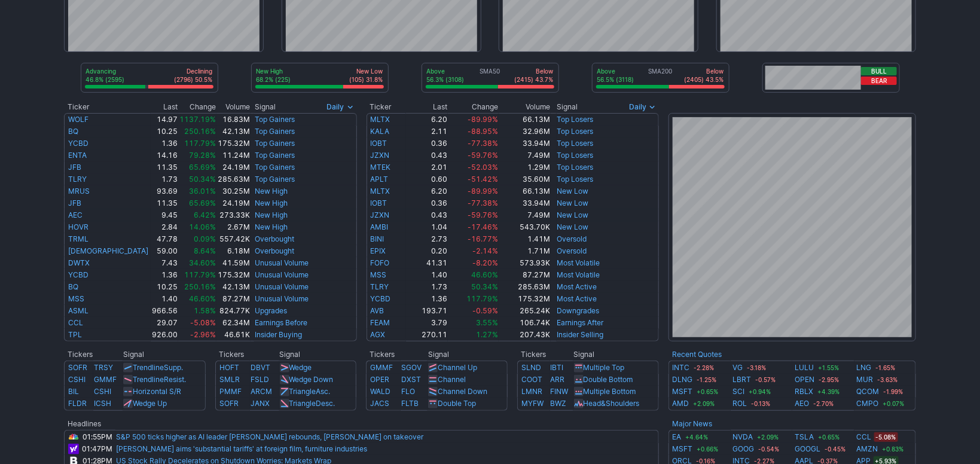 The height and width of the screenshot is (464, 980). What do you see at coordinates (194, 71) in the screenshot?
I see `p: Declining` at bounding box center [194, 71].